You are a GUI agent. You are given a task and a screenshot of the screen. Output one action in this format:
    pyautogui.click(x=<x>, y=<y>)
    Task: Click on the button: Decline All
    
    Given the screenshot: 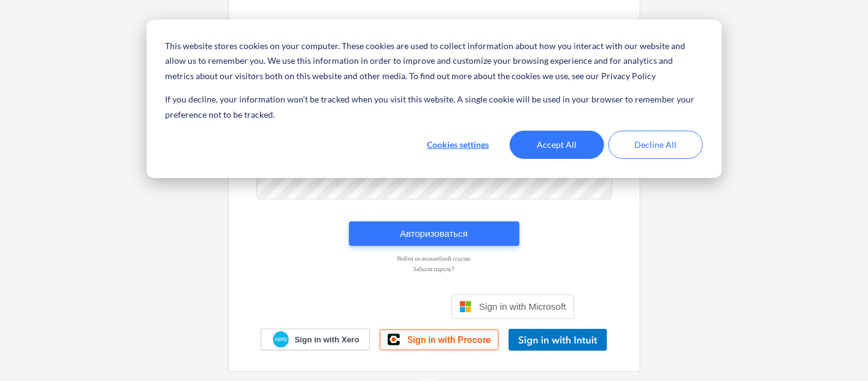 What is the action you would take?
    pyautogui.click(x=655, y=144)
    